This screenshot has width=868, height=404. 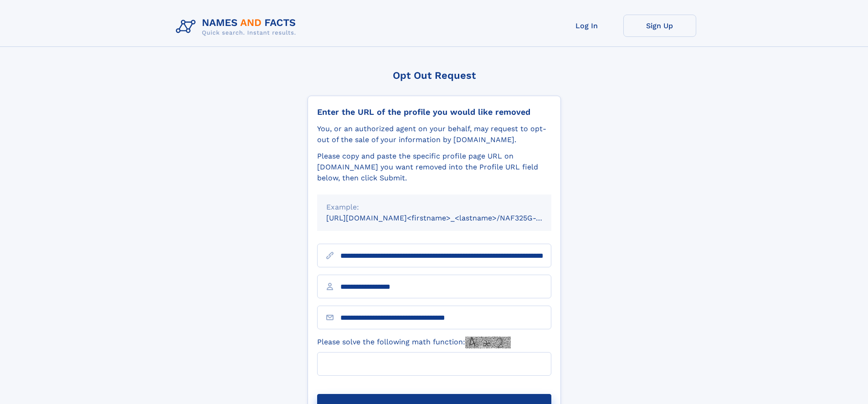 I want to click on label: Please solve the following math function:, so click(x=414, y=342).